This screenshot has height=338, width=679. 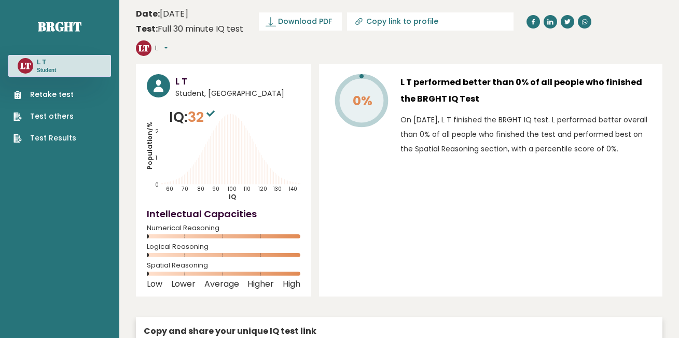 I want to click on h4: Intellectual Capacities, so click(x=224, y=214).